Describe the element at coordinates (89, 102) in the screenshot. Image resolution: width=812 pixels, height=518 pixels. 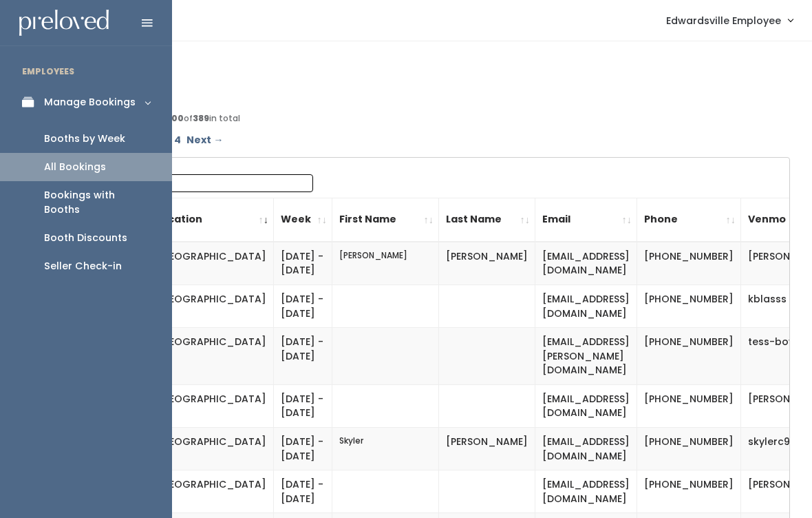
I see `div: Manage Bookings` at that location.